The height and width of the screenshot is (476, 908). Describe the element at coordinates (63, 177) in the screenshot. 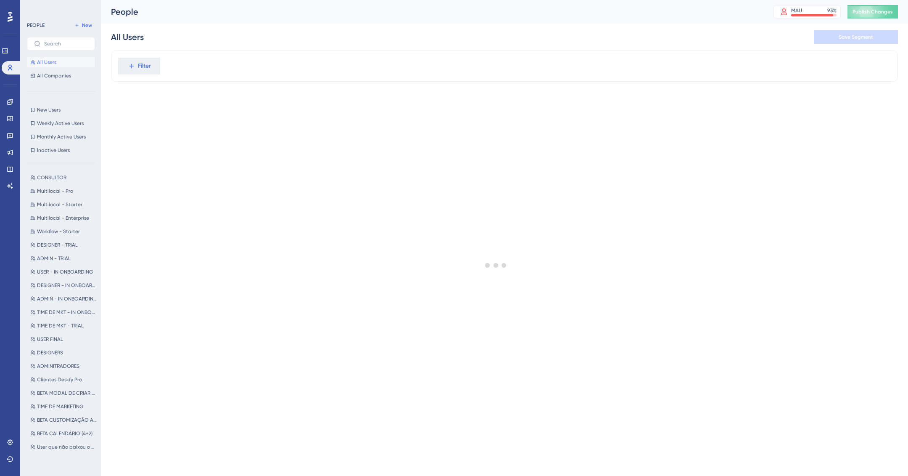

I see `button: CONSULTOR` at that location.